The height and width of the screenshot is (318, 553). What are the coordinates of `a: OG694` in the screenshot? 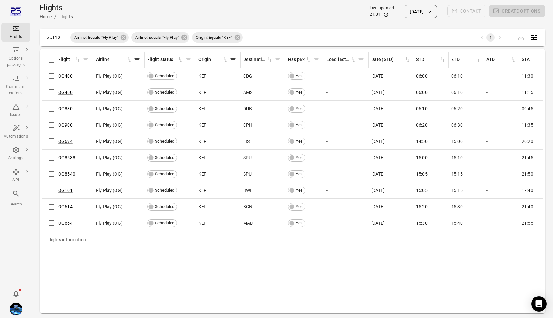 It's located at (65, 141).